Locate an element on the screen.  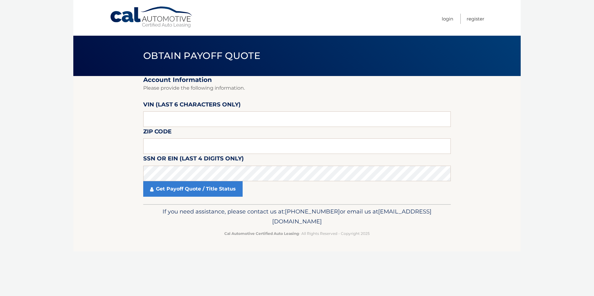
label: VIN (last 6 characters only) is located at coordinates (192, 106).